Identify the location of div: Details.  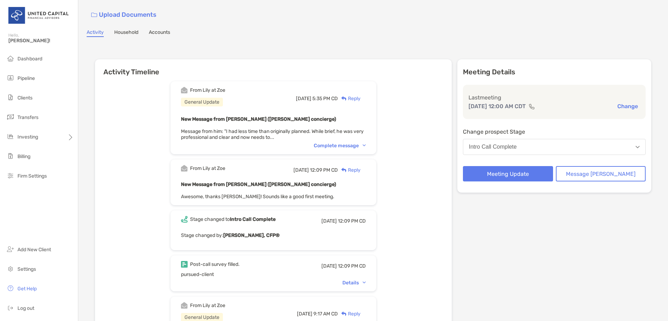
(354, 283).